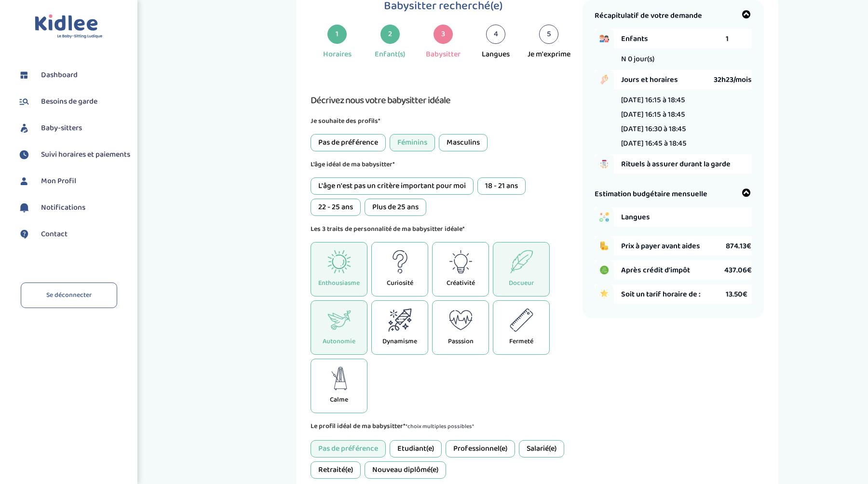 The height and width of the screenshot is (484, 868). What do you see at coordinates (542, 449) in the screenshot?
I see `div: Salarié(e)` at bounding box center [542, 449].